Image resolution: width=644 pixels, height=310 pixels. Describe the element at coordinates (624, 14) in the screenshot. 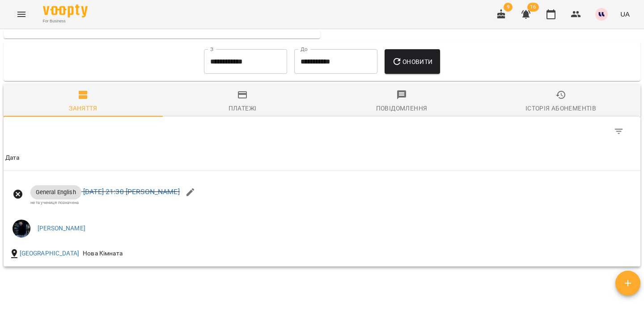

I see `button: UA` at that location.